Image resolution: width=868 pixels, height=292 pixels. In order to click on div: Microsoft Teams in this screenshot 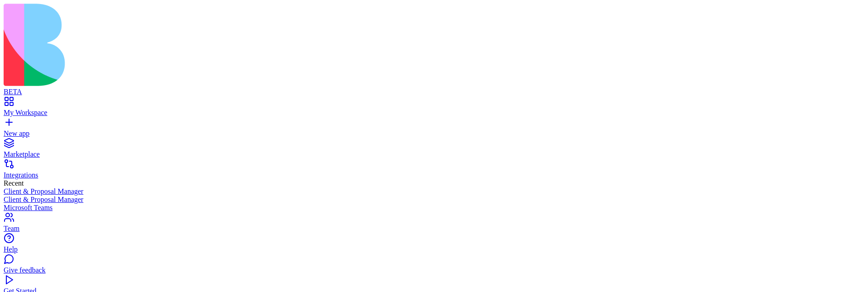, I will do `click(434, 208)`.